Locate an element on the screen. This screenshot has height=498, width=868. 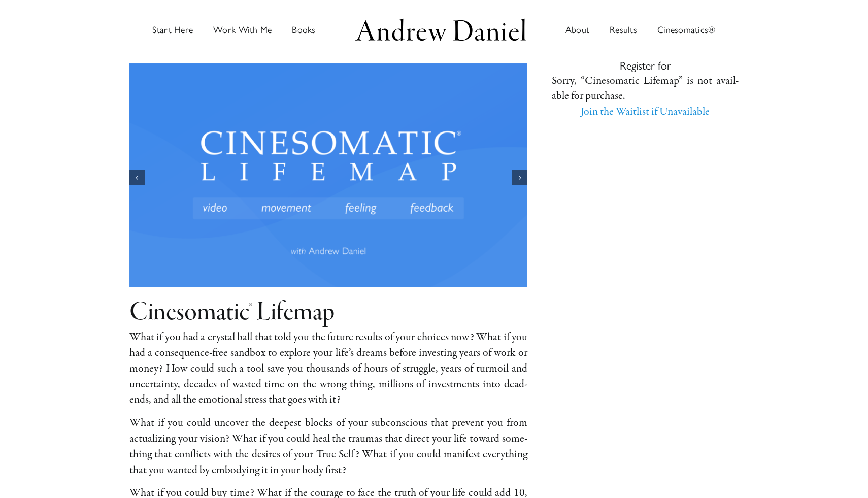
a: Work with Andrew in groups or private sessions is located at coordinates (243, 30).